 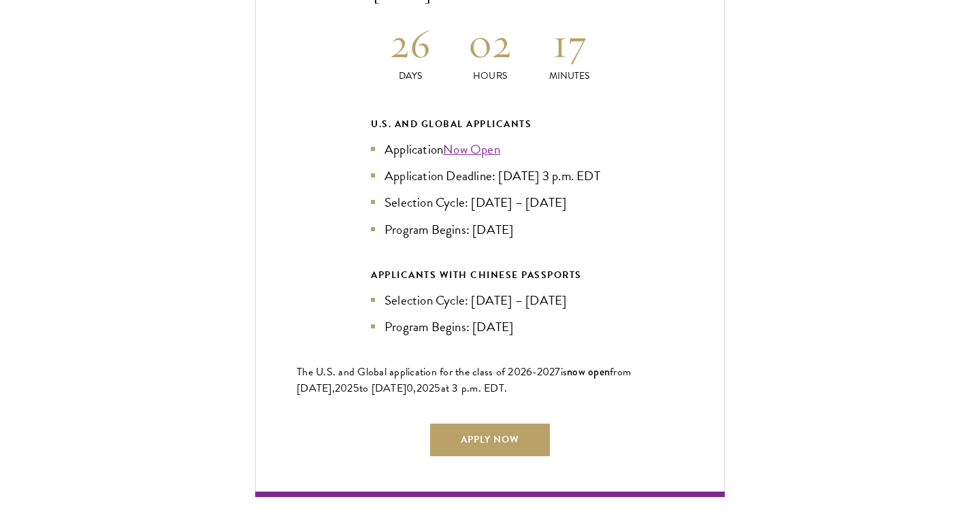 What do you see at coordinates (410, 388) in the screenshot?
I see `span: 0` at bounding box center [410, 388].